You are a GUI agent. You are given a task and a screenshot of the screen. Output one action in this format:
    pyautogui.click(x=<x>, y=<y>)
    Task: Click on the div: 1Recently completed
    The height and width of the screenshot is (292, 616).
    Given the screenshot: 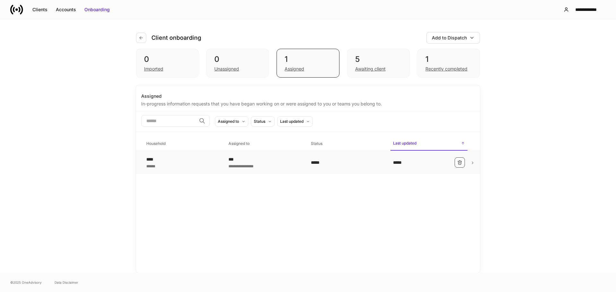 What is the action you would take?
    pyautogui.click(x=448, y=63)
    